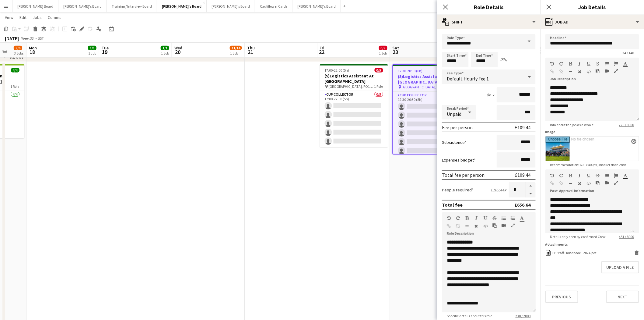  What do you see at coordinates (251, 48) in the screenshot?
I see `span: Thu` at bounding box center [251, 48].